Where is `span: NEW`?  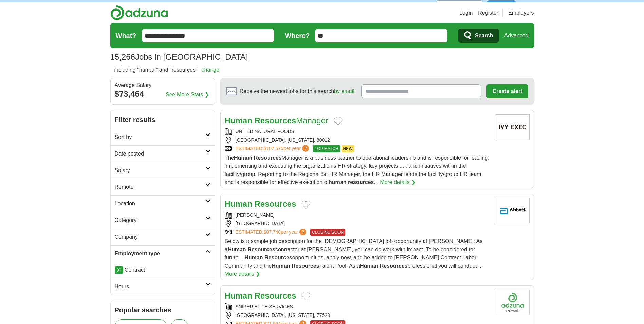
span: NEW is located at coordinates (348, 149).